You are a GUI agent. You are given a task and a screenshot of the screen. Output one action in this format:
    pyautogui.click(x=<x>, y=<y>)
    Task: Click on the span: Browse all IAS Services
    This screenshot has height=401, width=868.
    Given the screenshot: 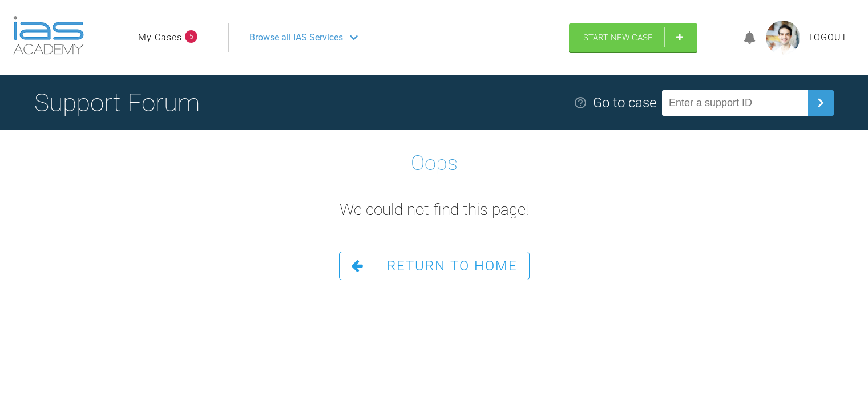 What is the action you would take?
    pyautogui.click(x=296, y=37)
    